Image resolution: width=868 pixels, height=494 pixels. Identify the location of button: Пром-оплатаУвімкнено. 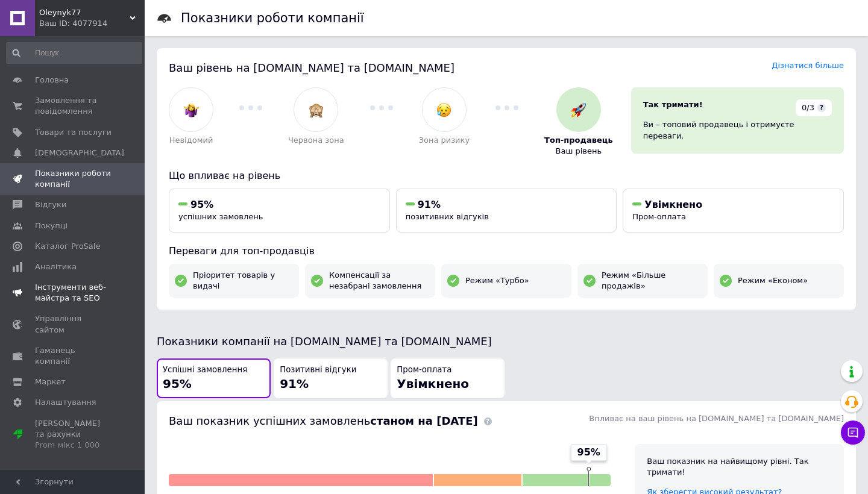
(447, 379).